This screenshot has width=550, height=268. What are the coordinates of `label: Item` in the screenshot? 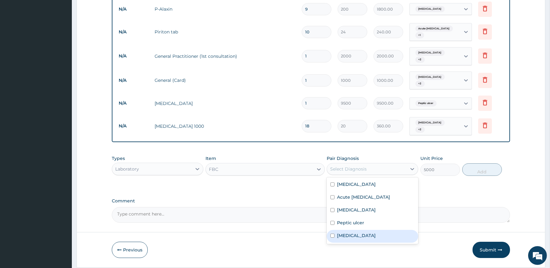 It's located at (211, 158).